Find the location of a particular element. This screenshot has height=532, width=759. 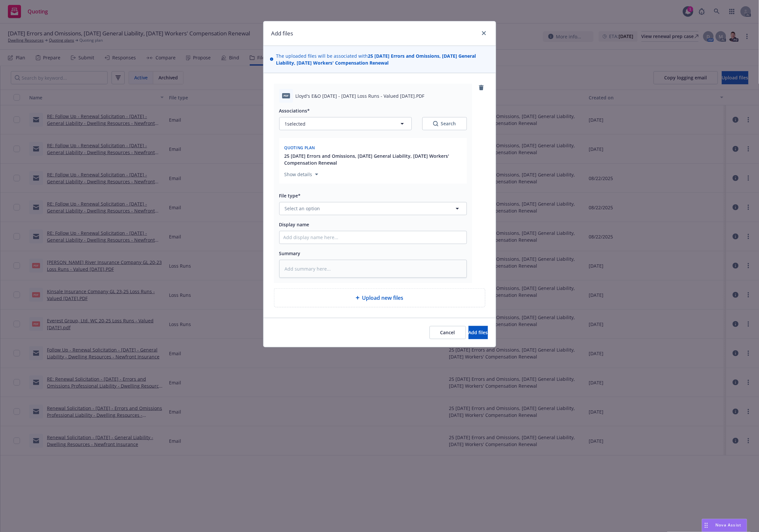

div: Search is located at coordinates (445, 124).